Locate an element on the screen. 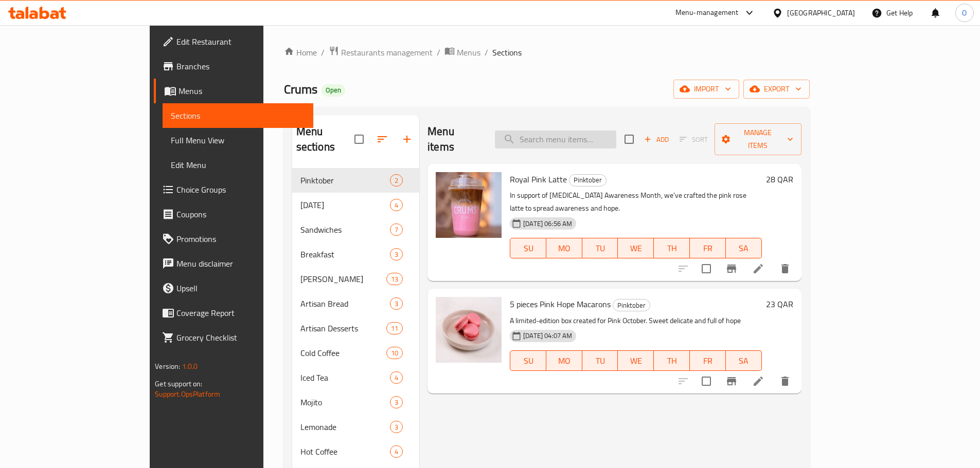 The image size is (980, 468). a: Edit Restaurant is located at coordinates (234, 41).